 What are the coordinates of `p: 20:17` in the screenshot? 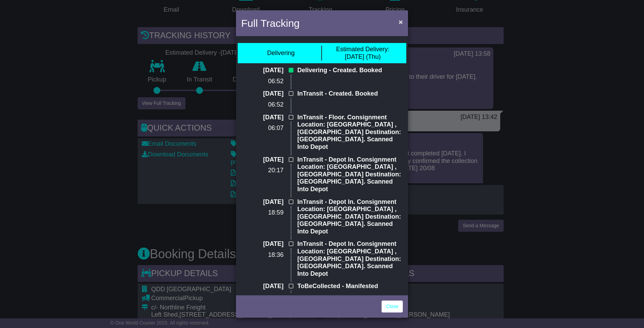 It's located at (262, 171).